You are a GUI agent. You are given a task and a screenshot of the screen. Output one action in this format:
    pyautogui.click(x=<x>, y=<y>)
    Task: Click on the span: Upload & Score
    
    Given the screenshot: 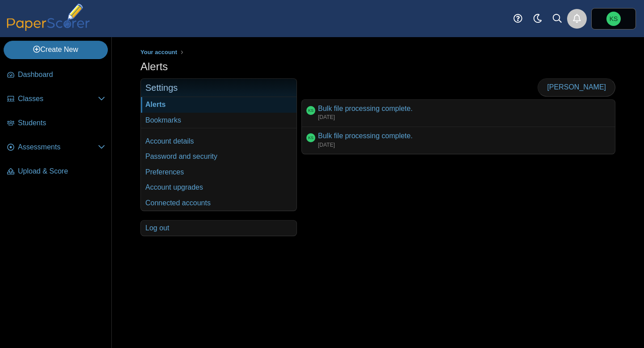 What is the action you would take?
    pyautogui.click(x=61, y=171)
    